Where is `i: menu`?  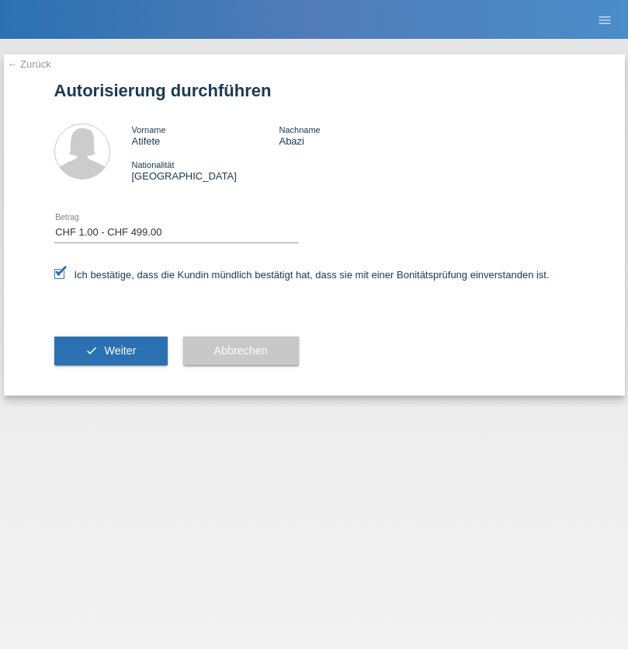 i: menu is located at coordinates (605, 20).